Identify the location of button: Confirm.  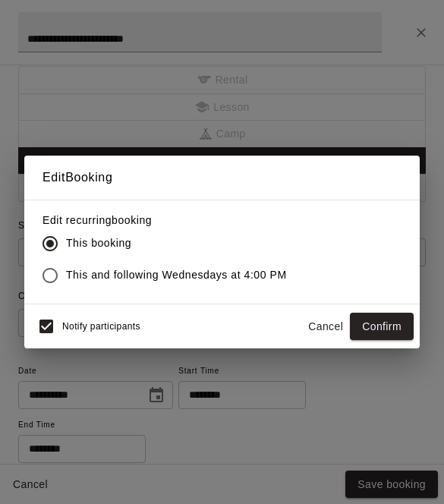
(382, 326).